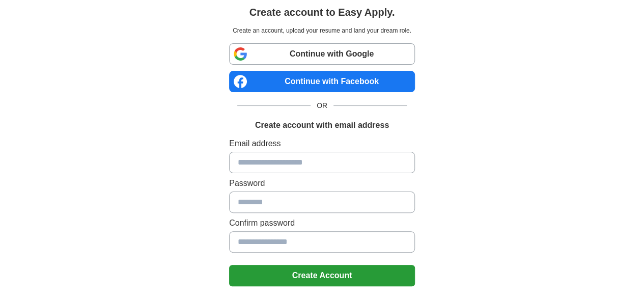  I want to click on a: Continue with Google, so click(322, 54).